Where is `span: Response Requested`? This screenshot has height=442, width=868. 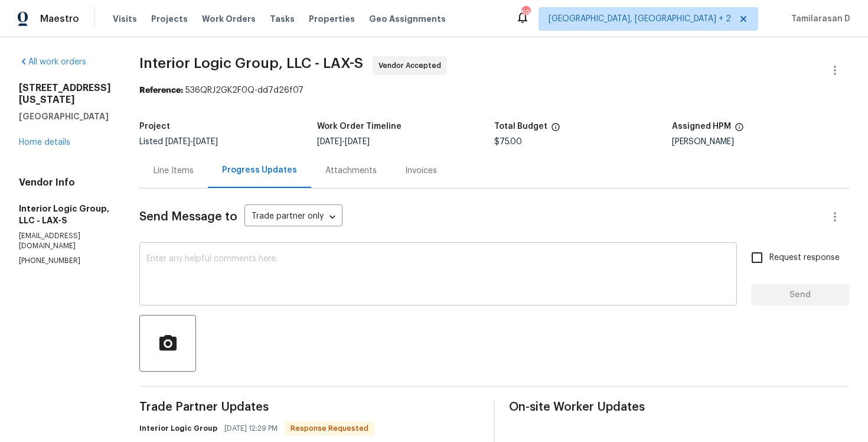 span: Response Requested is located at coordinates (330, 428).